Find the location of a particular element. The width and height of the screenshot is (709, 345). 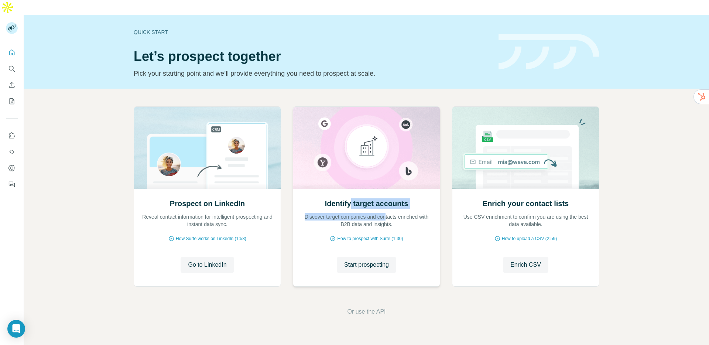

button: Dashboard is located at coordinates (12, 168).